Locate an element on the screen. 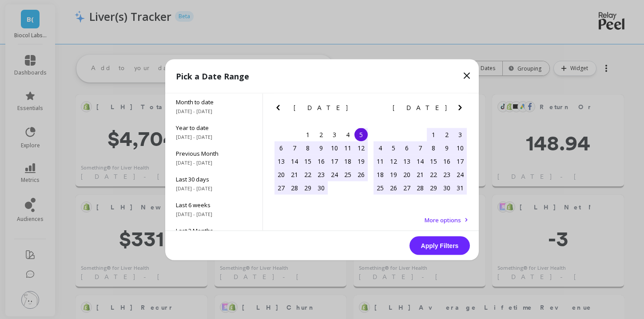 The height and width of the screenshot is (319, 644). div: Choose Saturday, May 24th, 2025 is located at coordinates (460, 175).